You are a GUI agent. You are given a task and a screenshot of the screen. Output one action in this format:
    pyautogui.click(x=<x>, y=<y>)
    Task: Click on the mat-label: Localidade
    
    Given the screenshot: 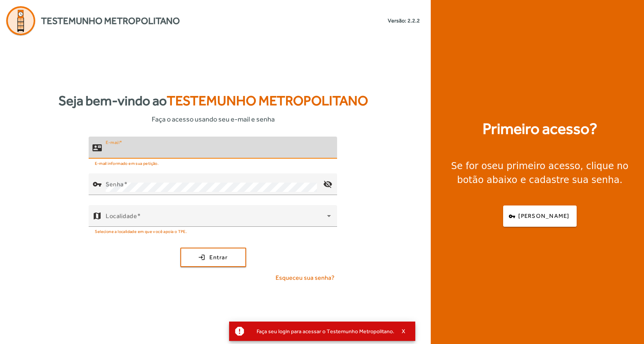 What is the action you would take?
    pyautogui.click(x=121, y=216)
    